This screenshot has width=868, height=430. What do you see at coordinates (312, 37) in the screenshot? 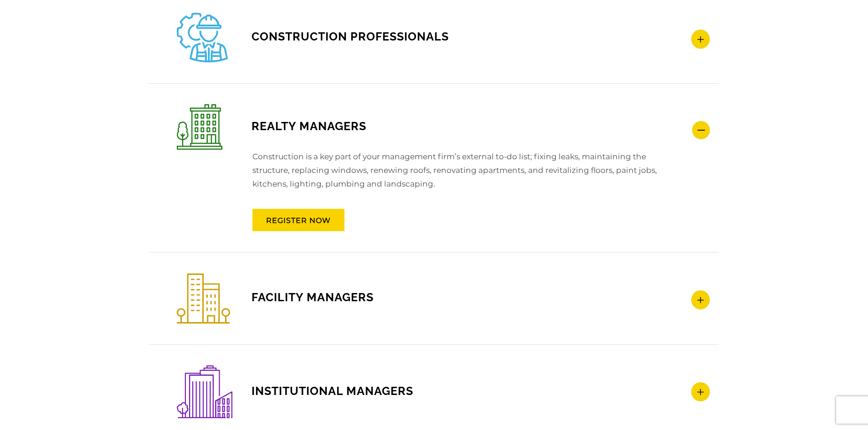
I see `span: CONSTRUCTION PROFESSIONALS` at bounding box center [312, 37].